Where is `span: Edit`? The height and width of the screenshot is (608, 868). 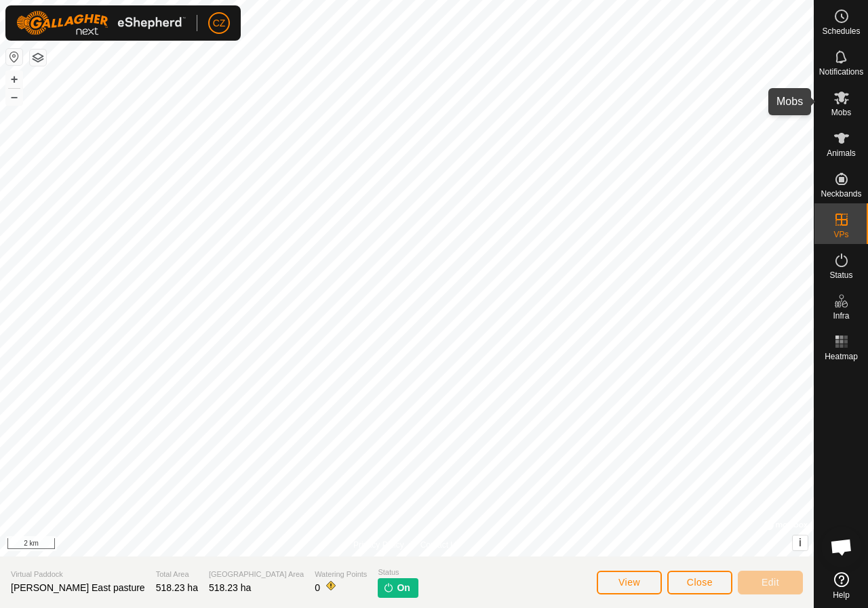 span: Edit is located at coordinates (770, 583).